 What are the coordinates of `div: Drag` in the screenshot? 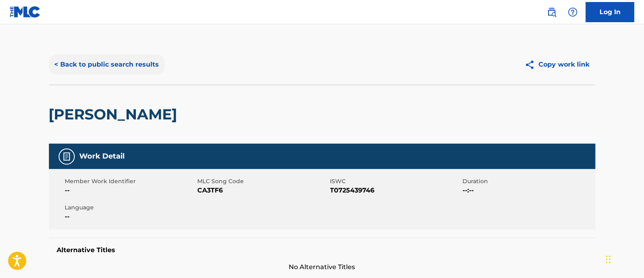 It's located at (608, 260).